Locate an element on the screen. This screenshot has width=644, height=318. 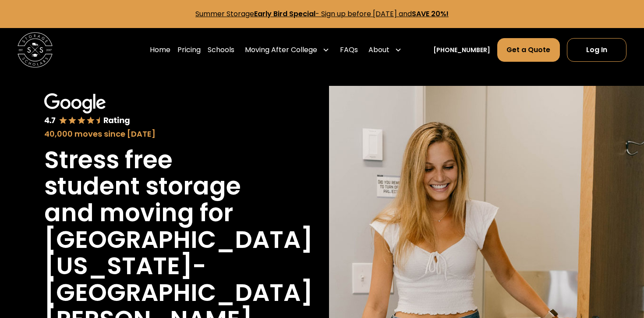
strong: SAVE 20%! is located at coordinates (430, 13).